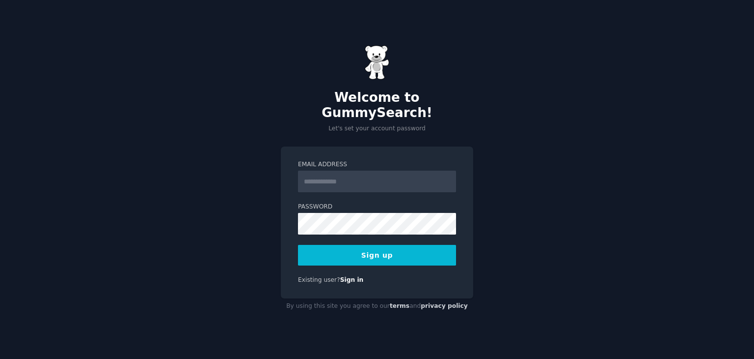  Describe the element at coordinates (377, 255) in the screenshot. I see `button: Sign up` at that location.